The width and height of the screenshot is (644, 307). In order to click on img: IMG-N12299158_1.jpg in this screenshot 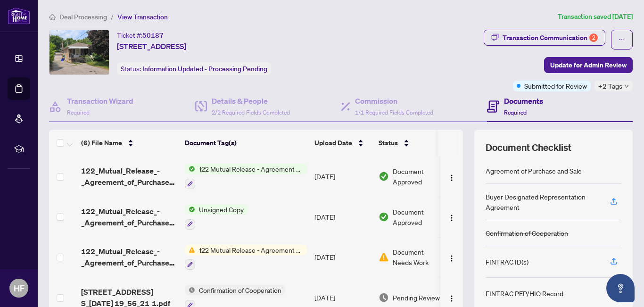, I will do `click(79, 52)`.